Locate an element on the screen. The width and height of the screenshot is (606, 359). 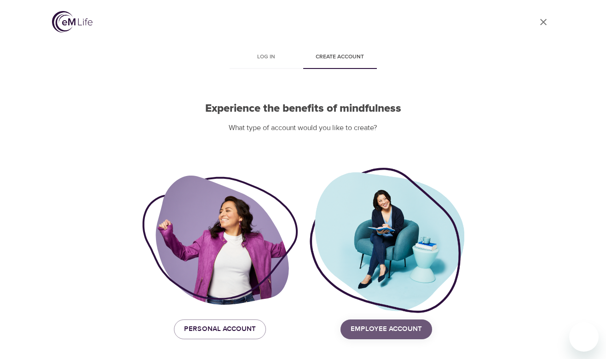
img: logo is located at coordinates (72, 22).